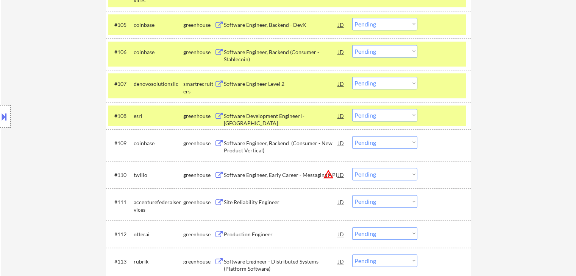 Image resolution: width=576 pixels, height=276 pixels. What do you see at coordinates (281, 147) in the screenshot?
I see `div: Software Engineer, Backend (Consumer - New Product Vertical)` at bounding box center [281, 147].